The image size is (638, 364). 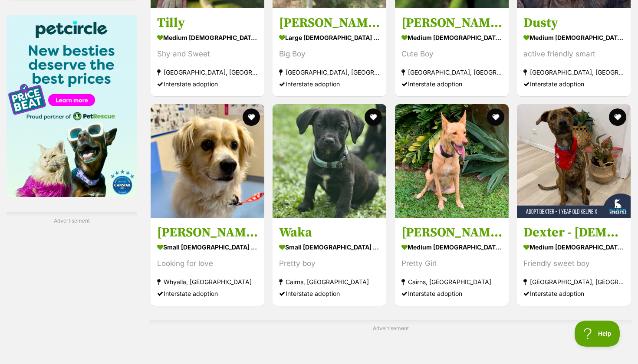 What do you see at coordinates (330, 263) in the screenshot?
I see `div: Pretty boy` at bounding box center [330, 263].